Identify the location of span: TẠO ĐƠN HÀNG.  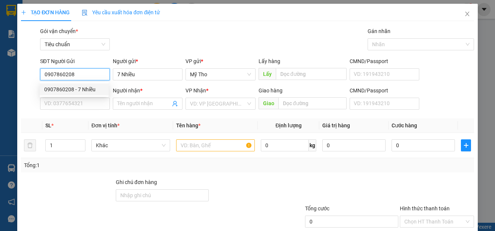
(45, 12).